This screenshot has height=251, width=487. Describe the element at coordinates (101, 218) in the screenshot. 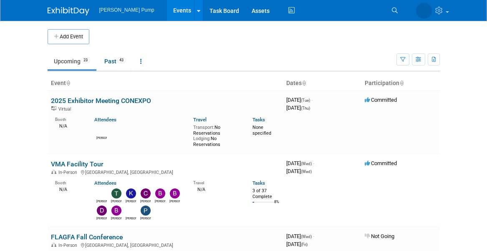

I see `div: David Perry` at that location.